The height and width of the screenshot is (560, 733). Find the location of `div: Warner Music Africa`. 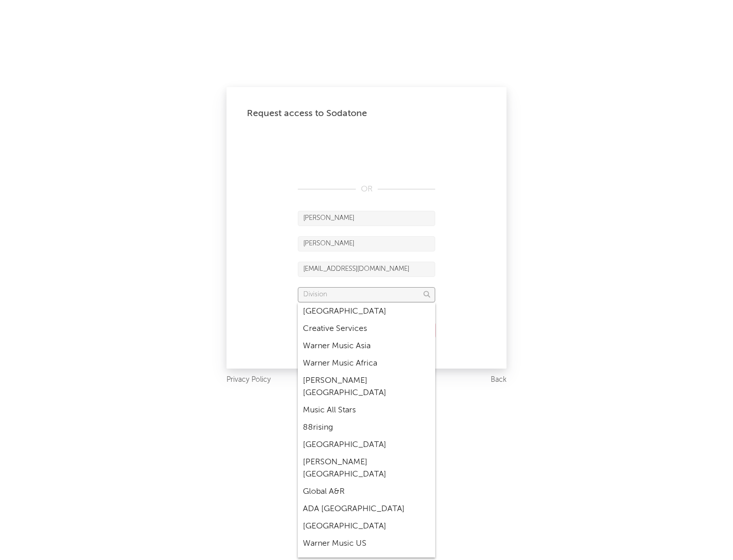

div: Warner Music Africa is located at coordinates (367, 364).